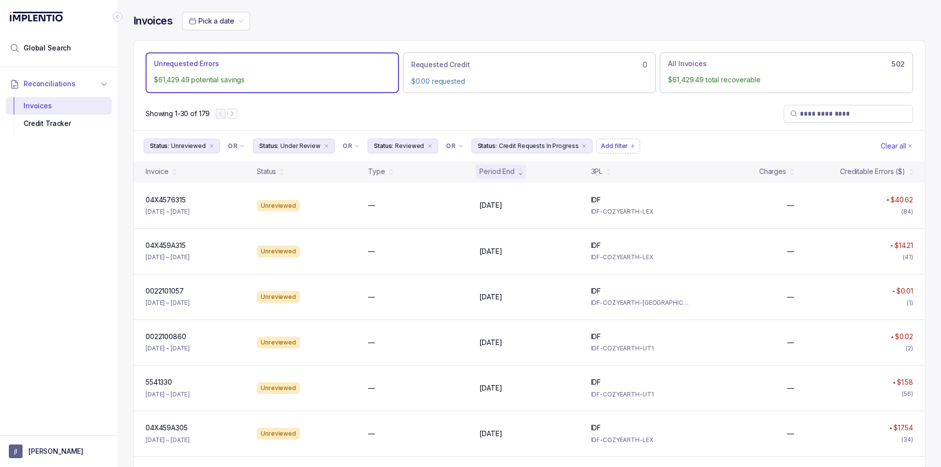 Image resolution: width=941 pixels, height=467 pixels. Describe the element at coordinates (902, 200) in the screenshot. I see `p: $40.62` at that location.